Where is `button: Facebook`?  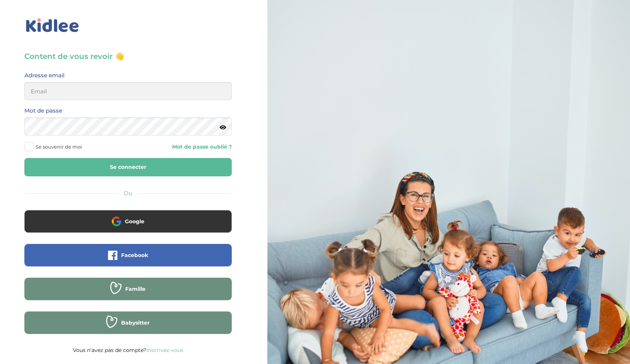
button: Facebook is located at coordinates (128, 255).